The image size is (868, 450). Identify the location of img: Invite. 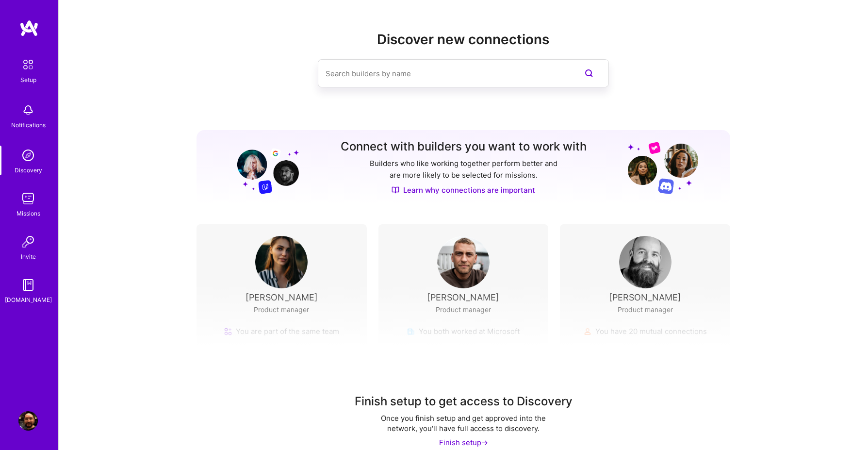
(28, 242).